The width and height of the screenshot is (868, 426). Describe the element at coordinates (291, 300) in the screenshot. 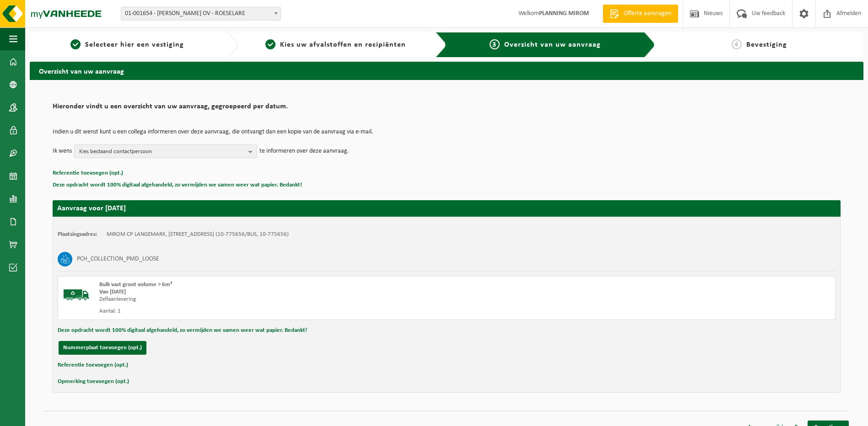

I see `div: Zelfaanlevering` at that location.